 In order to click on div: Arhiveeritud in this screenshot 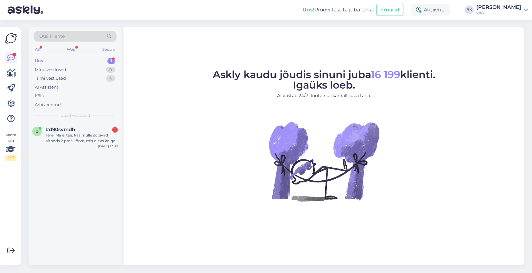, I will do `click(48, 105)`.